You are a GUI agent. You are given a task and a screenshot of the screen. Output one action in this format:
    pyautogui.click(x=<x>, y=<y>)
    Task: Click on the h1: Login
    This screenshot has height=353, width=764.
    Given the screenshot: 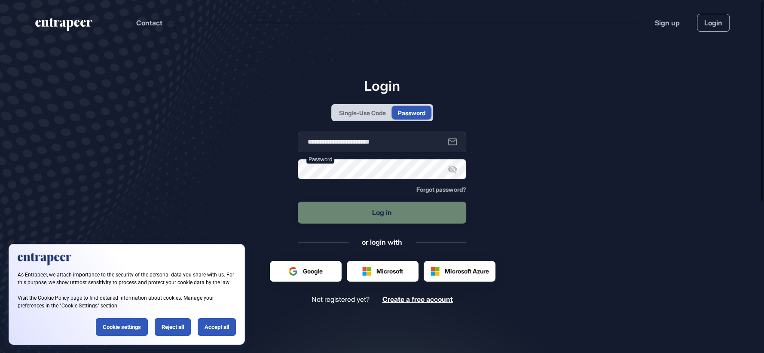 What is the action you would take?
    pyautogui.click(x=382, y=86)
    